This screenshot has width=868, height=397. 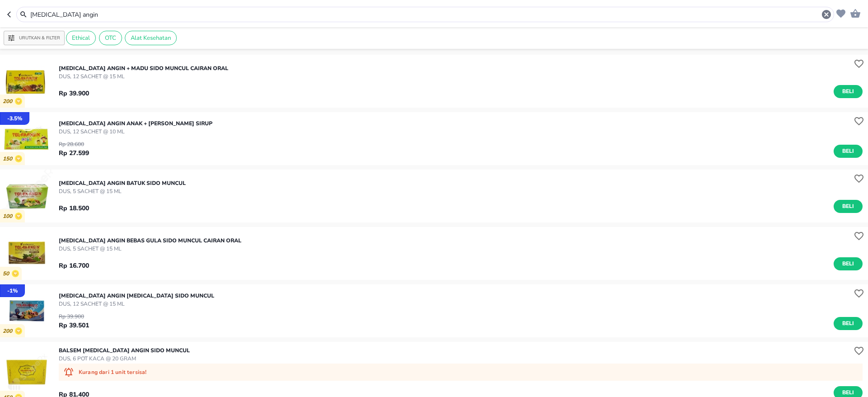 I want to click on p: Rp 18.500, so click(x=73, y=208).